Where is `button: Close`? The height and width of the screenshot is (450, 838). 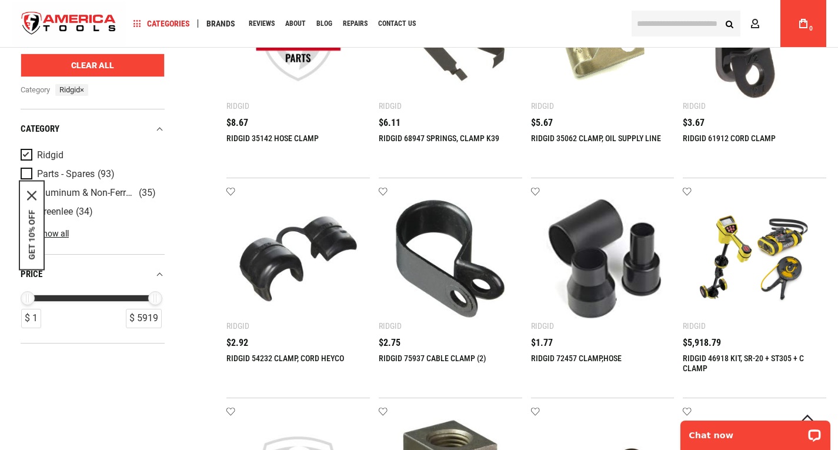
button: Close is located at coordinates (32, 195).